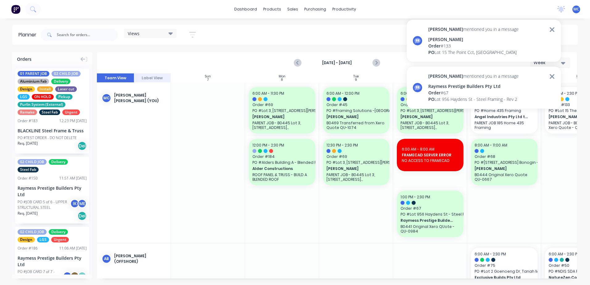 Image resolution: width=590 pixels, height=285 pixels. I want to click on span: Order # 75, so click(504, 266).